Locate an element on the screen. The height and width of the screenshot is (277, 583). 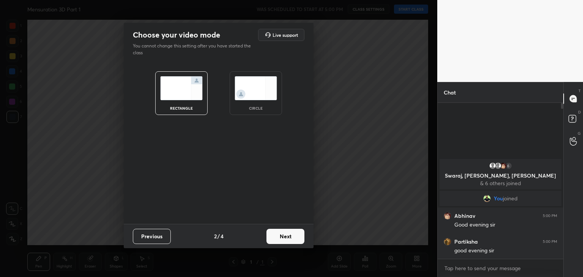
p: G is located at coordinates (579, 133).